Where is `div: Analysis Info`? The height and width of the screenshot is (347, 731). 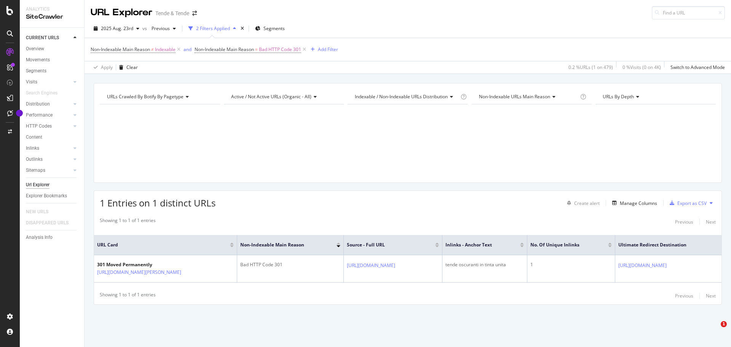 div: Analysis Info is located at coordinates (39, 237).